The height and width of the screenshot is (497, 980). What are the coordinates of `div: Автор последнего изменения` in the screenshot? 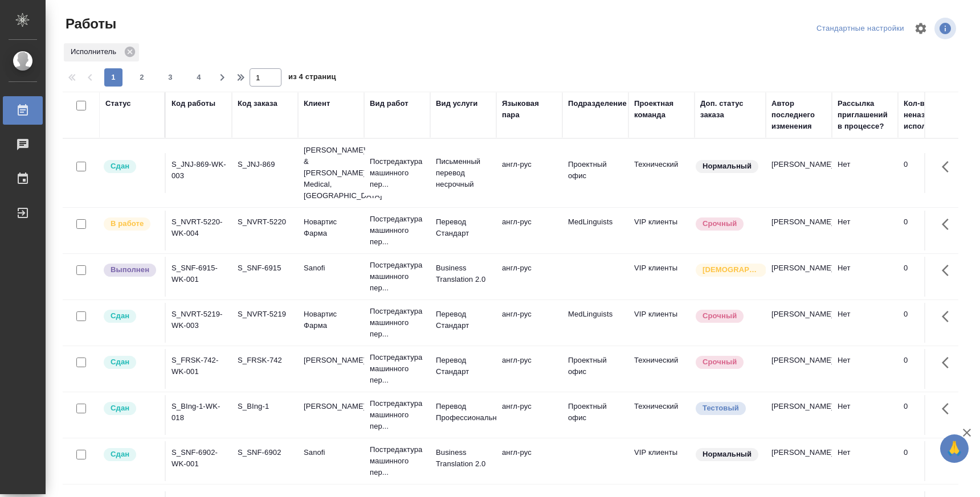 It's located at (798, 115).